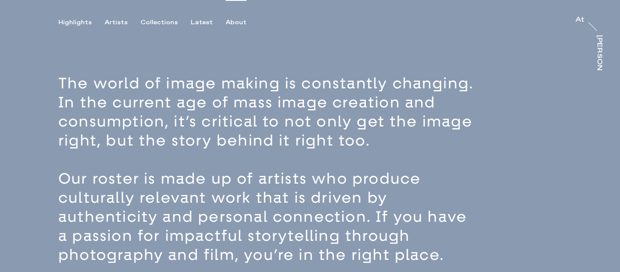  What do you see at coordinates (159, 22) in the screenshot?
I see `div: Collections` at bounding box center [159, 22].